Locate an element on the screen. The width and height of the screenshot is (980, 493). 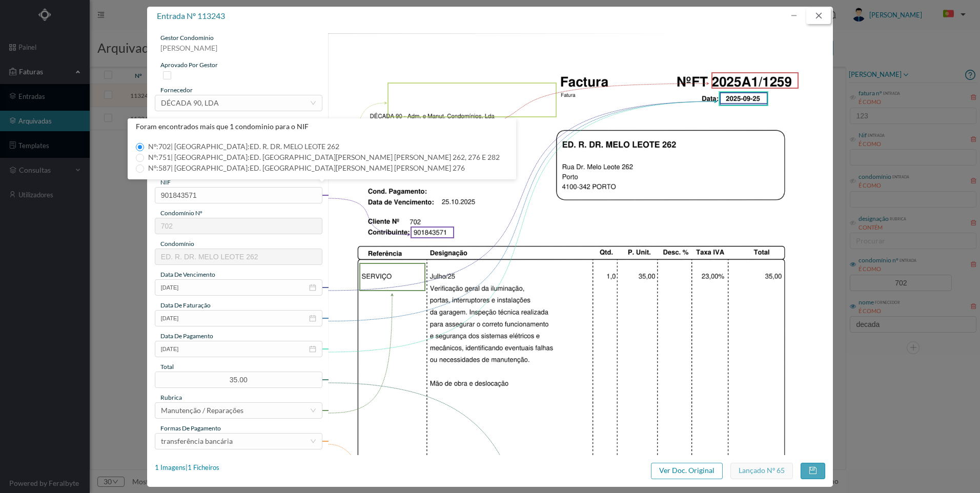
span: data de vencimento is located at coordinates (187, 274).